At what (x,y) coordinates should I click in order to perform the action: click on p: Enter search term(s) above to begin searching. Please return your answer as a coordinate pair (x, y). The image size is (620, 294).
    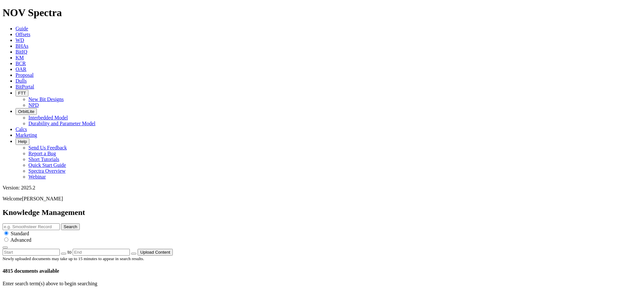
    Looking at the image, I should click on (310, 284).